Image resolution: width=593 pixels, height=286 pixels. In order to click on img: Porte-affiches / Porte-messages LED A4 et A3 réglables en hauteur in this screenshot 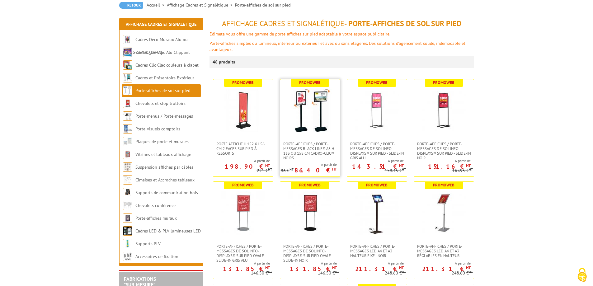, I will do `click(444, 213)`.